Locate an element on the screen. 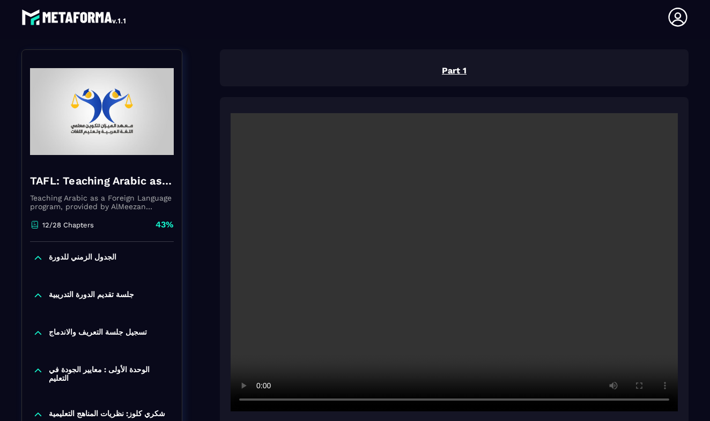 This screenshot has height=421, width=710. u: Part 1 is located at coordinates (454, 70).